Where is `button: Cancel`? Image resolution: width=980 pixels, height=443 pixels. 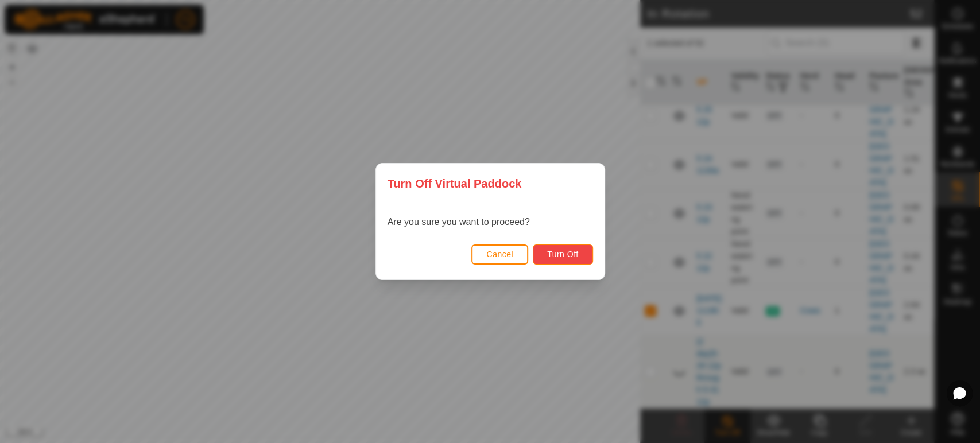 button: Cancel is located at coordinates (500, 254).